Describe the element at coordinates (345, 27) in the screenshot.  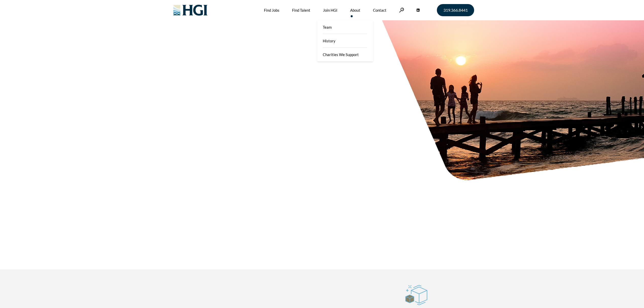
I see `a: Team` at that location.